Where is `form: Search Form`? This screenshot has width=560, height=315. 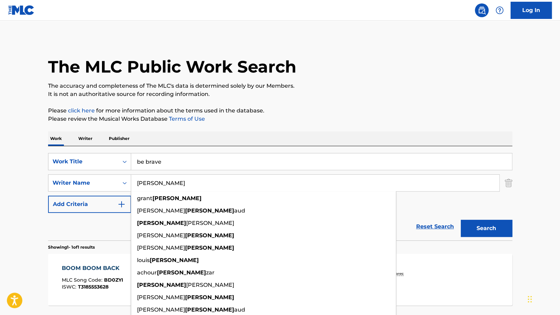
form: Search Form is located at coordinates (280, 197).